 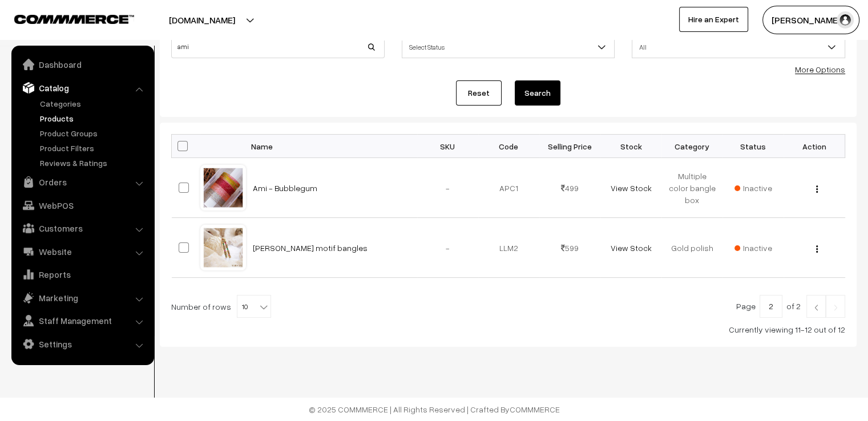 What do you see at coordinates (82, 205) in the screenshot?
I see `a: WebPOS` at bounding box center [82, 205].